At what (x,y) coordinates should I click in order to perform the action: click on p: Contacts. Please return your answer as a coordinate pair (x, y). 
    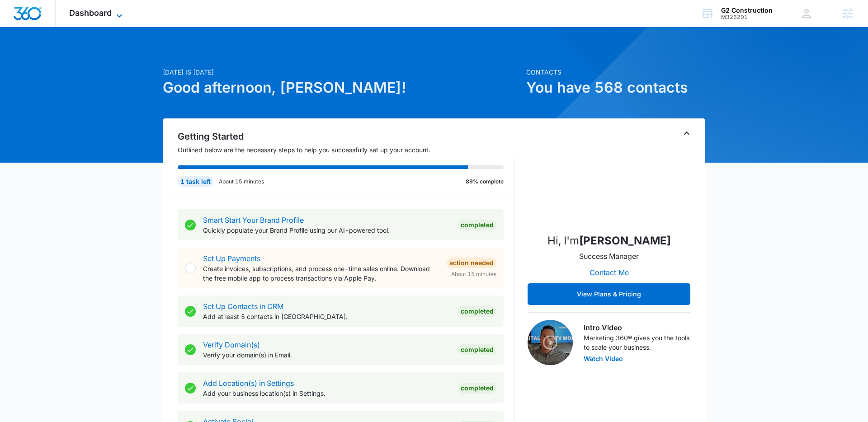
    Looking at the image, I should click on (615, 72).